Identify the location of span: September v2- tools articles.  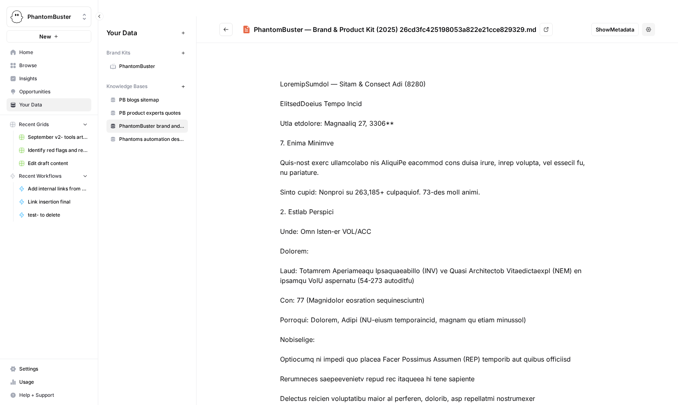
(58, 137).